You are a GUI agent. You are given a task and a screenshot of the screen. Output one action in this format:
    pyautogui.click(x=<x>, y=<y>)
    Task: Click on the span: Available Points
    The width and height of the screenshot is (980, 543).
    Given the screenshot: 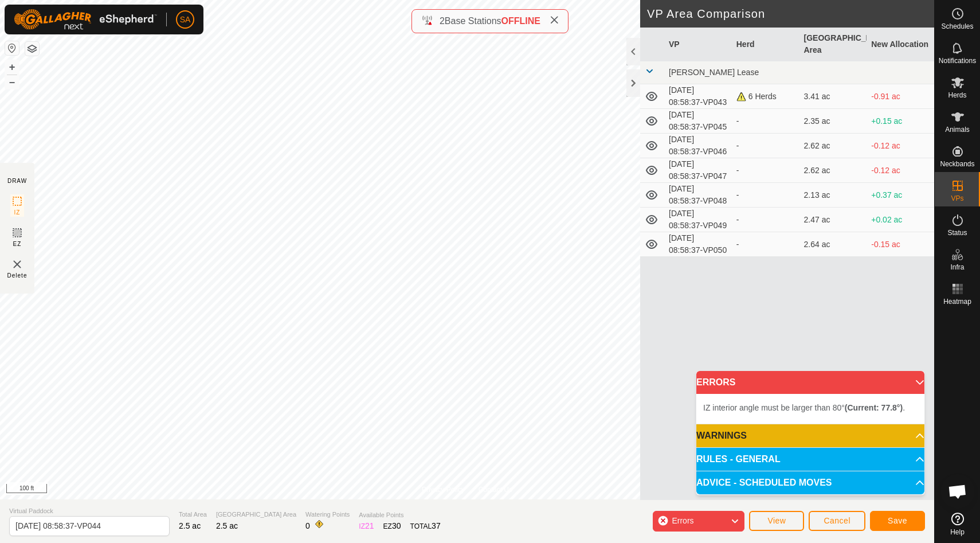 What is the action you would take?
    pyautogui.click(x=400, y=515)
    